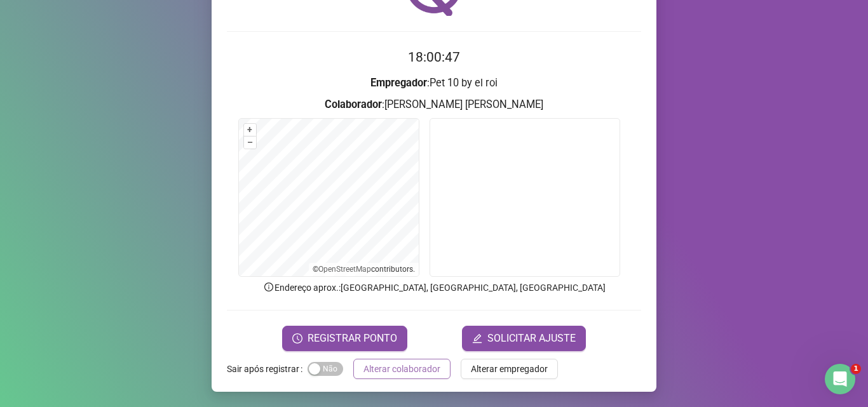 This screenshot has height=407, width=868. I want to click on button: Alterar colaborador, so click(402, 369).